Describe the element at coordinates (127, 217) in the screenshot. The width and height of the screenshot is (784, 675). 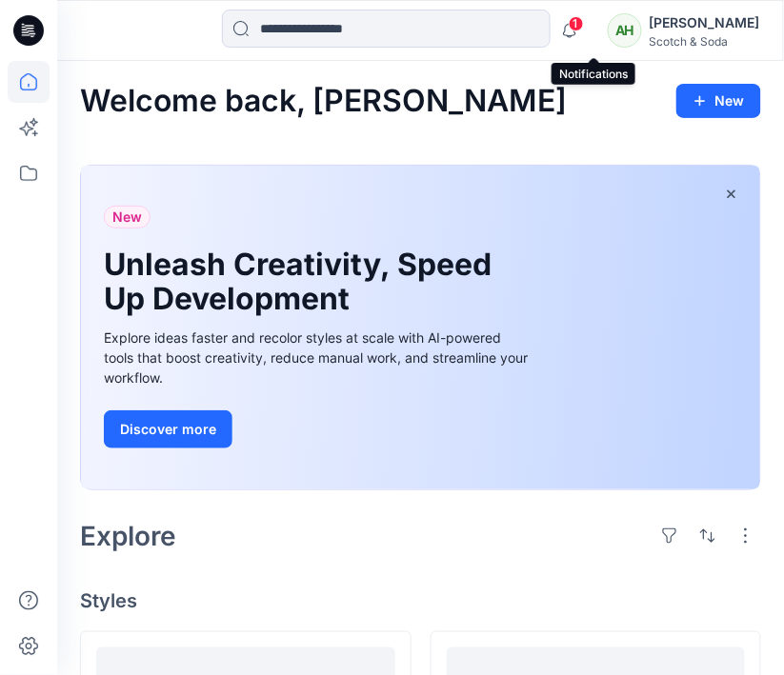
I see `span: New` at that location.